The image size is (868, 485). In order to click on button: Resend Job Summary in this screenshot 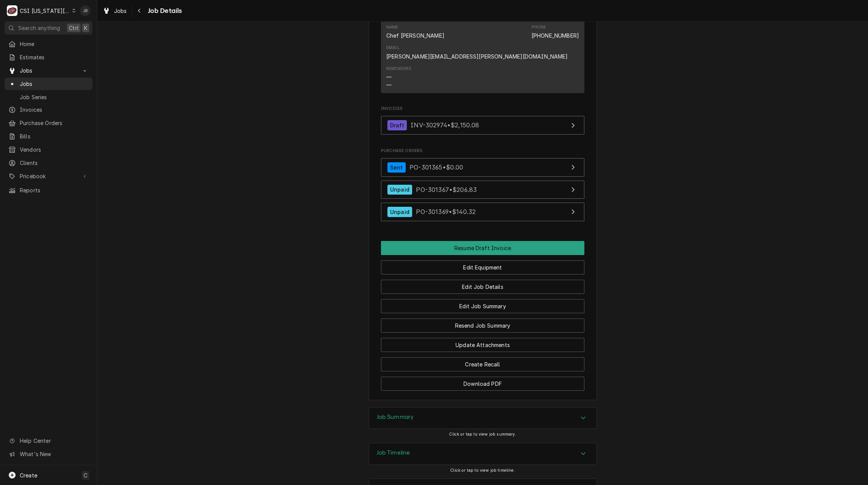, I will do `click(483, 326)`.